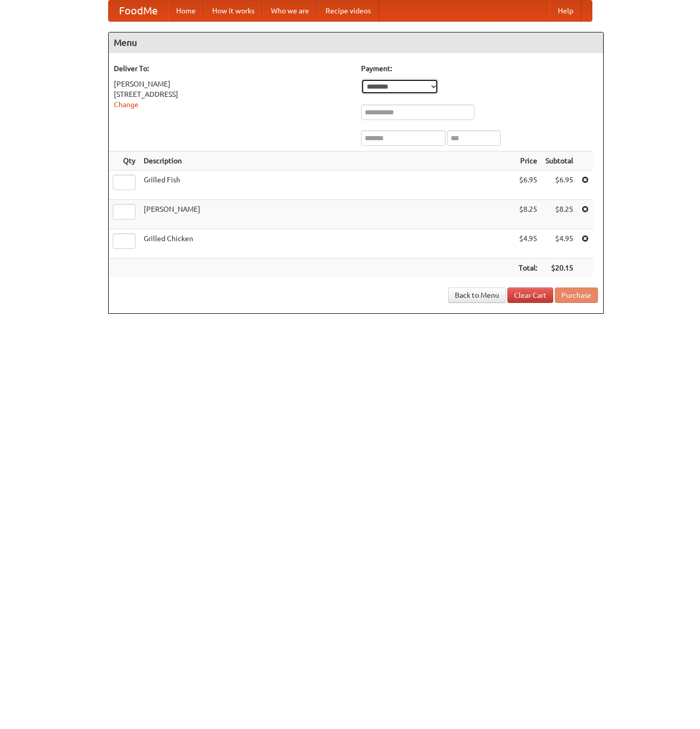 This screenshot has width=700, height=729. What do you see at coordinates (186, 11) in the screenshot?
I see `a: Home` at bounding box center [186, 11].